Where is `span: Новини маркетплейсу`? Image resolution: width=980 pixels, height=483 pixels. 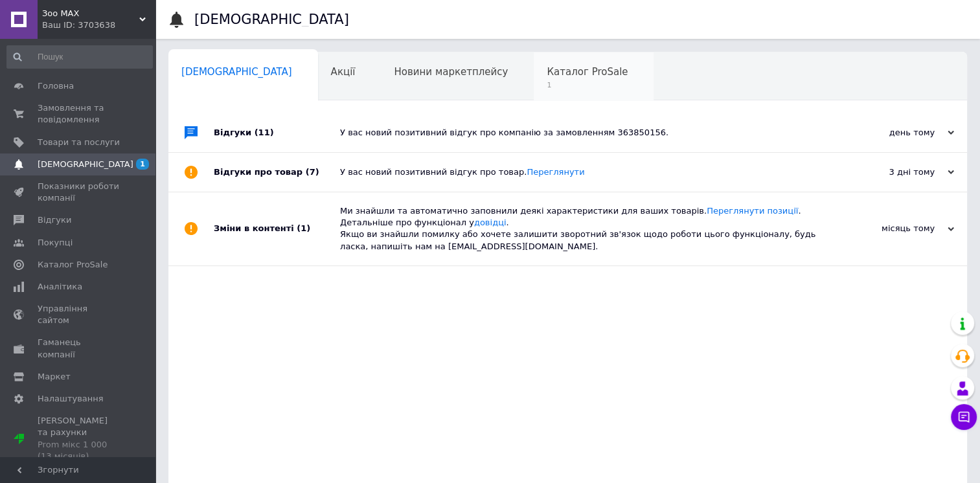 span: Новини маркетплейсу is located at coordinates (451, 72).